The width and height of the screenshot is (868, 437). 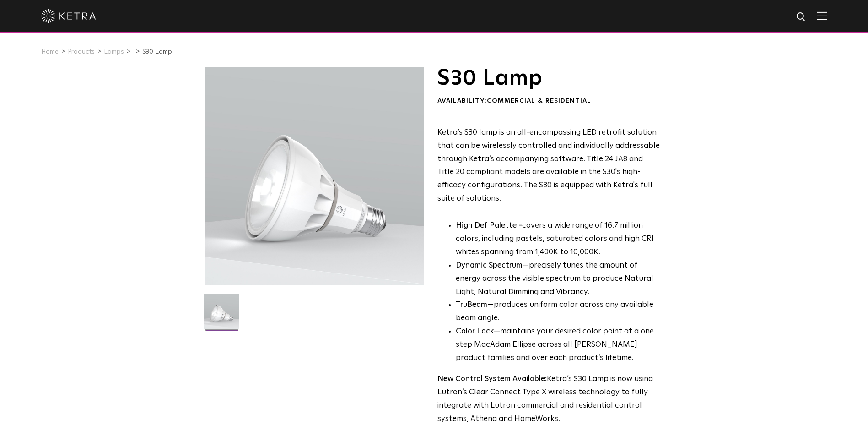 What do you see at coordinates (548, 166) in the screenshot?
I see `span: Ketra’s S30 lamp is an all-encompassing LED retrofit solution that can be wirelessly controlled a...` at bounding box center [548, 166].